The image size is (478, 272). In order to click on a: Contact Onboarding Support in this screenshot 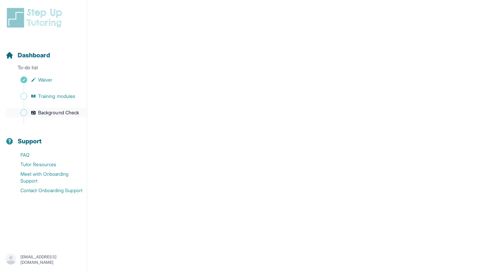, I will do `click(46, 190)`.